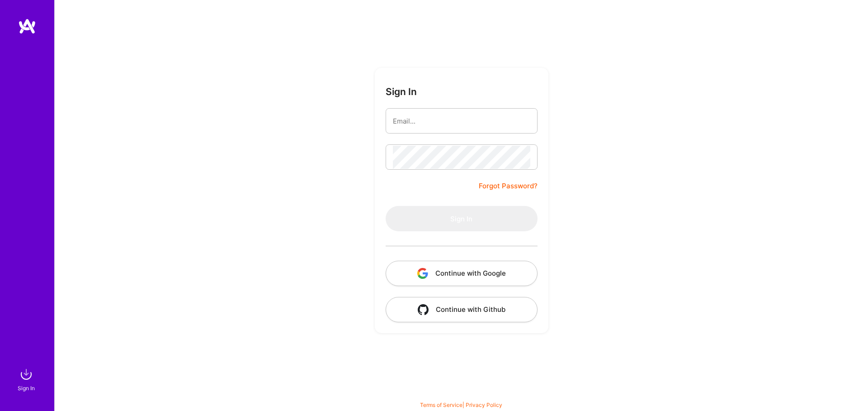 The height and width of the screenshot is (411, 868). What do you see at coordinates (483, 405) in the screenshot?
I see `a: Privacy Policy` at bounding box center [483, 405].